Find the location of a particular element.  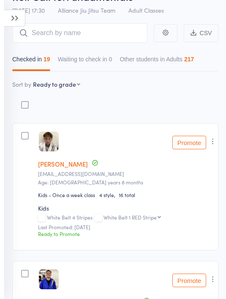

small: rmoriarty@claytonutz.com is located at coordinates (125, 174).